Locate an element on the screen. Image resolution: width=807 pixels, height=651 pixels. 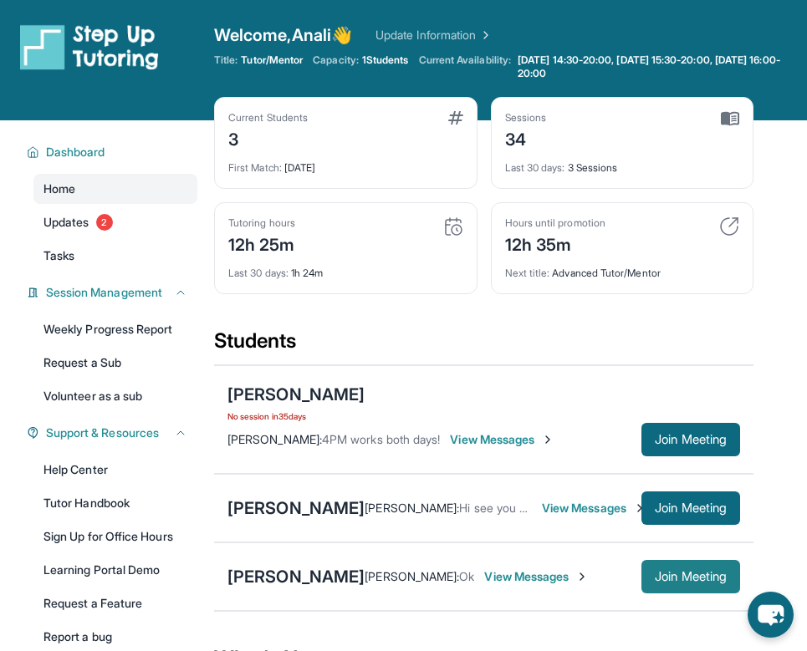
span: Welcome, Anali 👋 is located at coordinates (283, 35).